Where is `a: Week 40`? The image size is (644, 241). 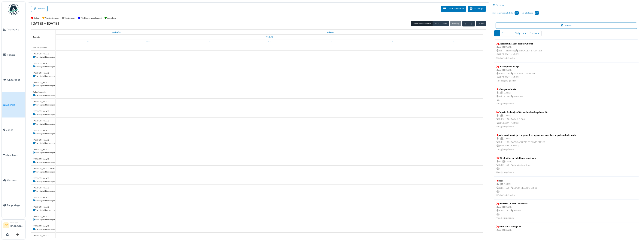 a: Week 40 is located at coordinates (269, 37).